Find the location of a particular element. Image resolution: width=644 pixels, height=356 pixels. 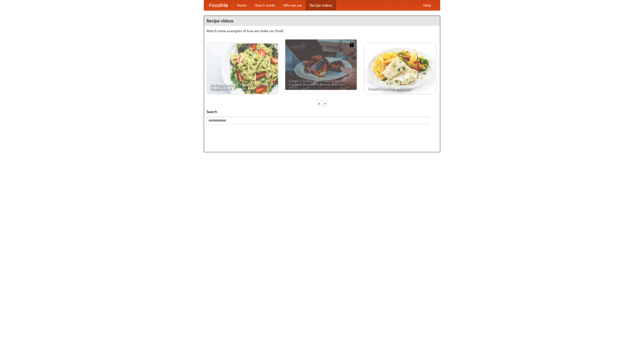

img: 483408.png is located at coordinates (351, 45).